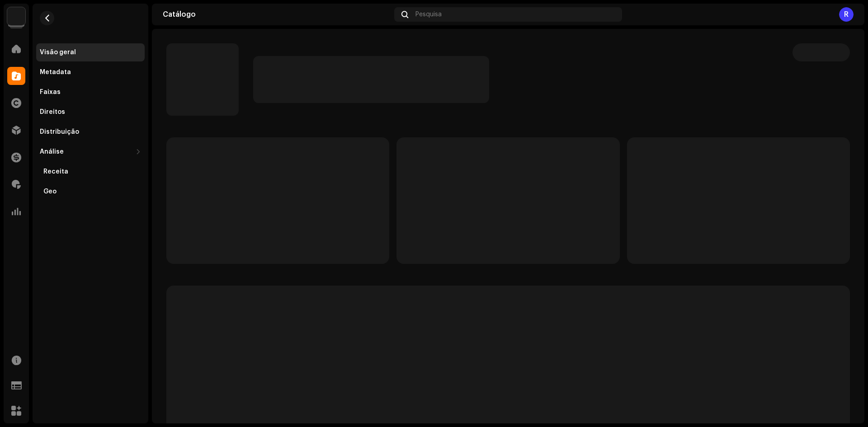  Describe the element at coordinates (276, 15) in the screenshot. I see `div: Catálogo` at that location.